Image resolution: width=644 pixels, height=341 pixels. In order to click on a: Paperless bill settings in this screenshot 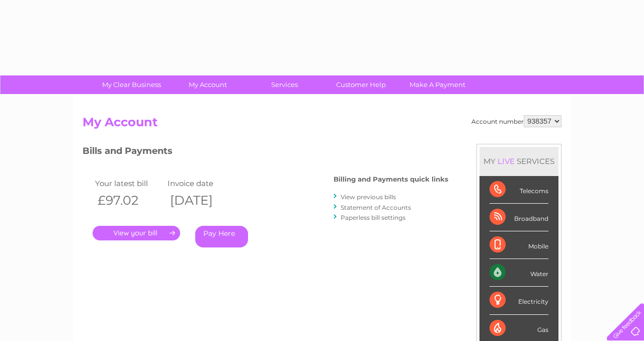, I will do `click(373, 217)`.